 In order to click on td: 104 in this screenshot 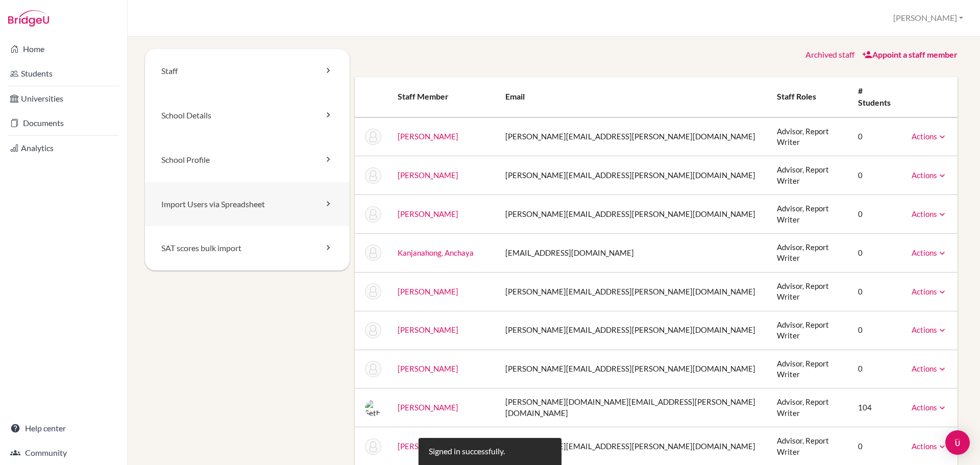, I will do `click(876, 408)`.